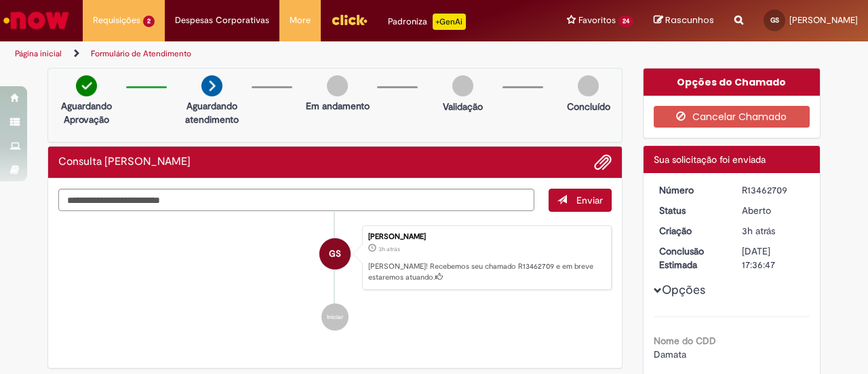 The image size is (868, 374). Describe the element at coordinates (124, 162) in the screenshot. I see `h2: Consulta Serasa Histórico de tíquete` at that location.